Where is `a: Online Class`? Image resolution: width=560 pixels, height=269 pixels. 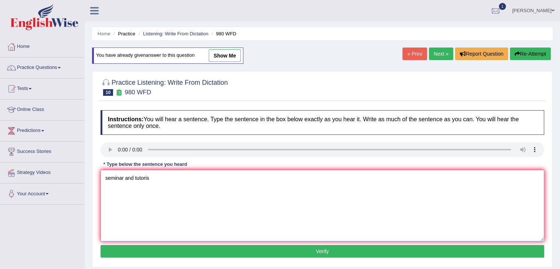
a: Online Class is located at coordinates (42, 109).